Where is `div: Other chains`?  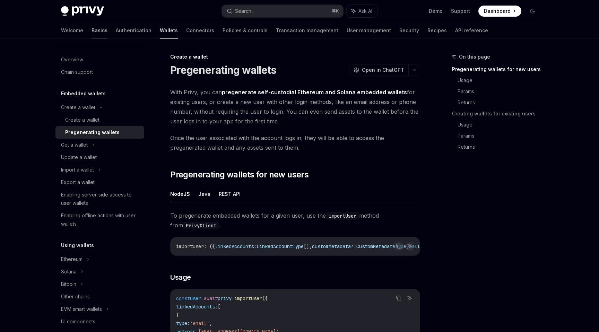
div: Other chains is located at coordinates (75, 297).